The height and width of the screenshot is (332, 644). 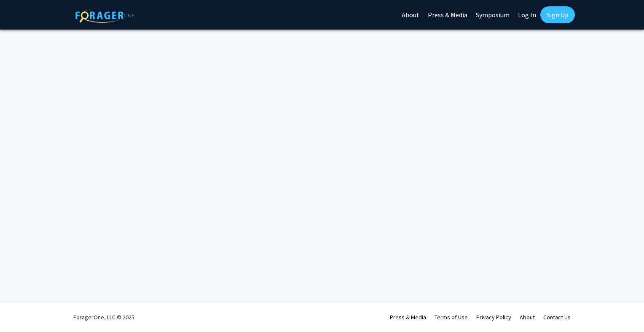 What do you see at coordinates (105, 15) in the screenshot?
I see `img: ForagerOne Logo` at bounding box center [105, 15].